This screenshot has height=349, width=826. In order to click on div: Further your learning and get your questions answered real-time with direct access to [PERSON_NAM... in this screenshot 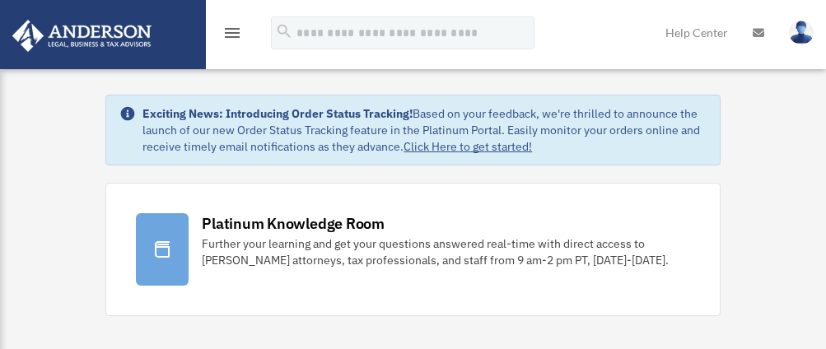, I will do `click(446, 252)`.